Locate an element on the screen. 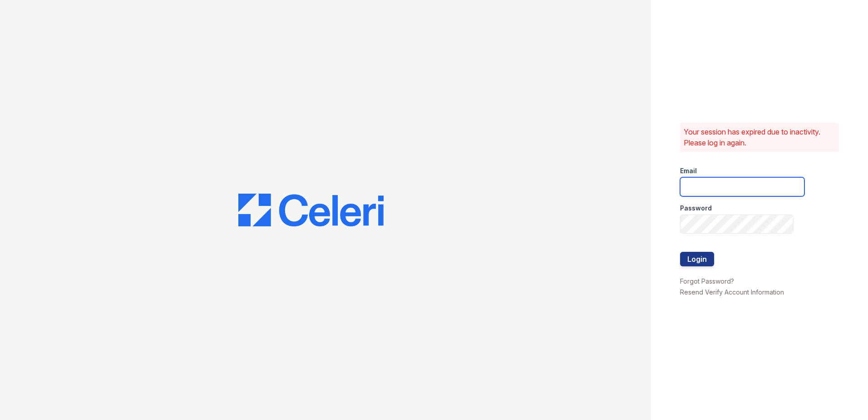 The image size is (868, 420). a: Resend Verify Account Information is located at coordinates (732, 292).